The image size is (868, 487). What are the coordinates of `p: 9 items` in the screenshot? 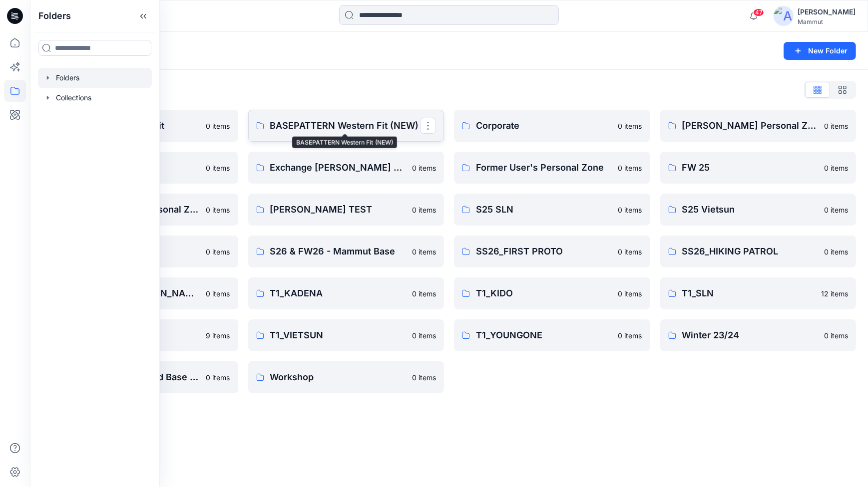 It's located at (218, 335).